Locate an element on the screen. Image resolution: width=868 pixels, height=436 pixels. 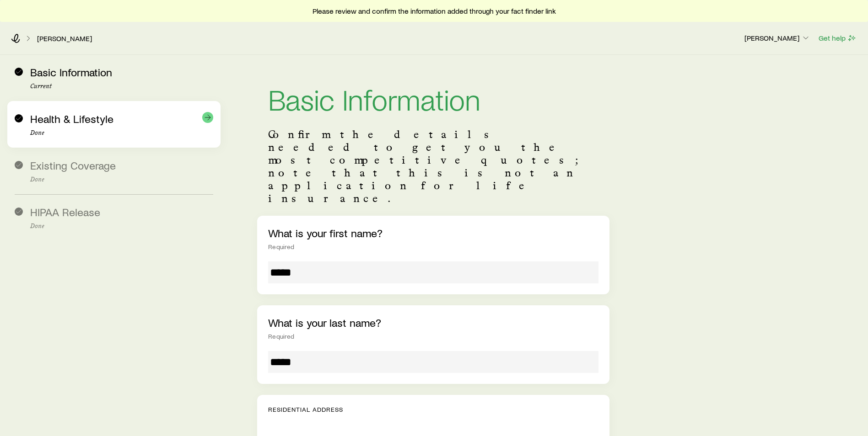
span: Existing Coverage is located at coordinates (73, 165).